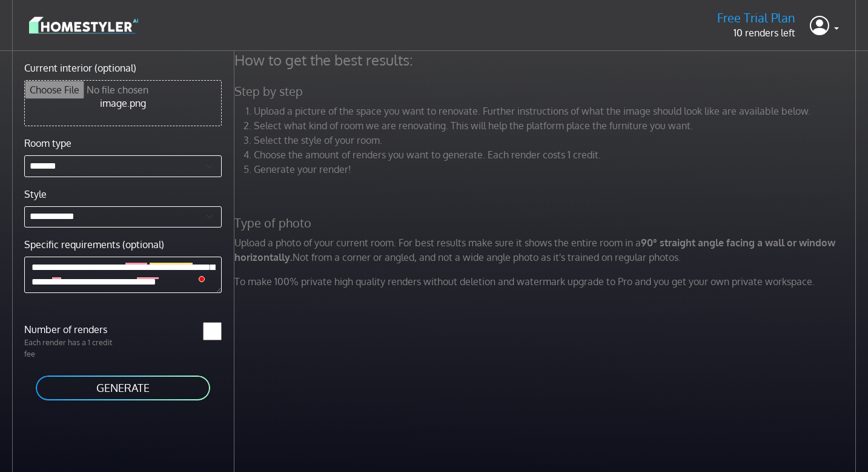  Describe the element at coordinates (80, 68) in the screenshot. I see `label: Current interior (optional)` at that location.